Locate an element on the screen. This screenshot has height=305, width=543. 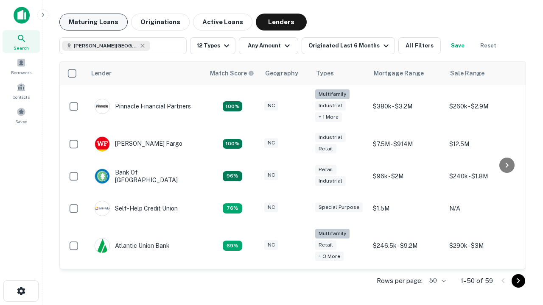
td: $12.5M is located at coordinates (483, 144).